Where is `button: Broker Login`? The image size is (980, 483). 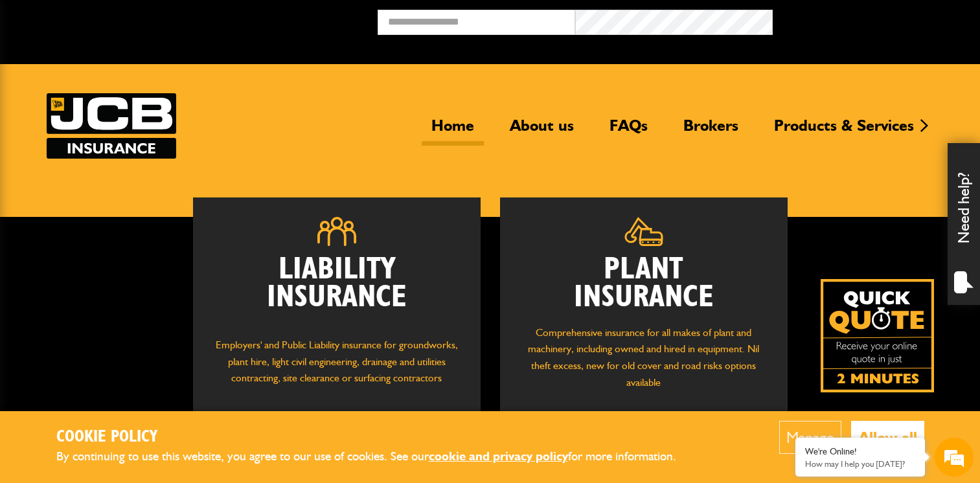 button: Broker Login is located at coordinates (872, 20).